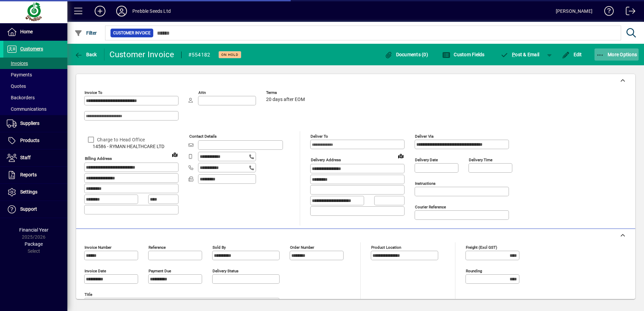 The height and width of the screenshot is (311, 644). Describe the element at coordinates (29, 209) in the screenshot. I see `span: Support` at that location.